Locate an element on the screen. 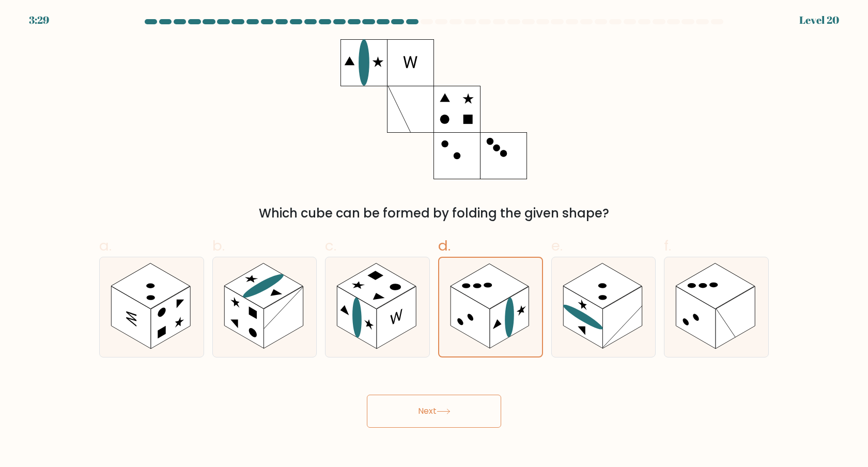  div: Level 20 is located at coordinates (819, 20).